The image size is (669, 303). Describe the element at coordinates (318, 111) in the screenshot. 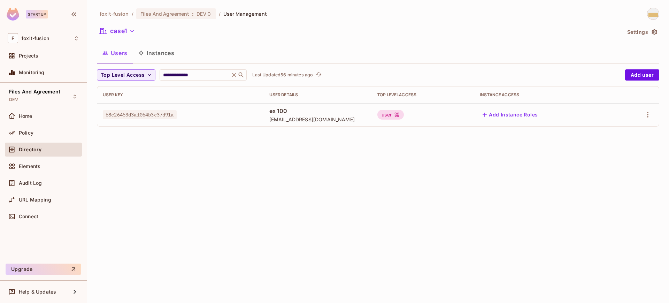

I see `span: ex 100` at that location.